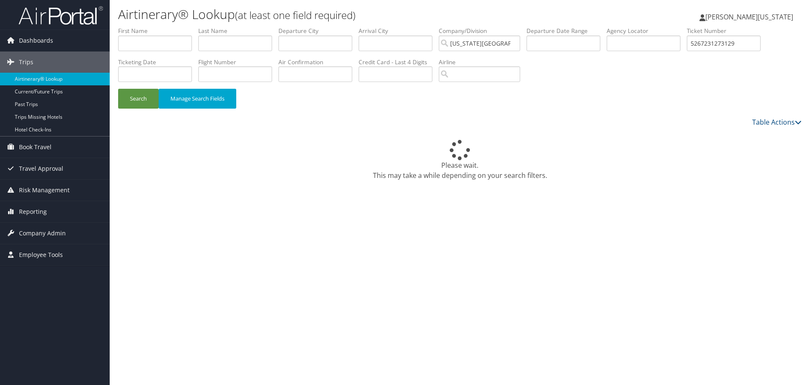 The width and height of the screenshot is (810, 385). What do you see at coordinates (42, 233) in the screenshot?
I see `span: Company Admin` at bounding box center [42, 233].